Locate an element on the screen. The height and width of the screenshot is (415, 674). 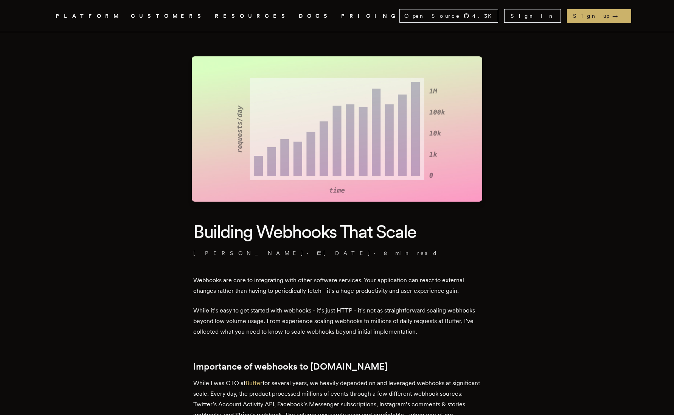
span: PLATFORM is located at coordinates (89, 16).